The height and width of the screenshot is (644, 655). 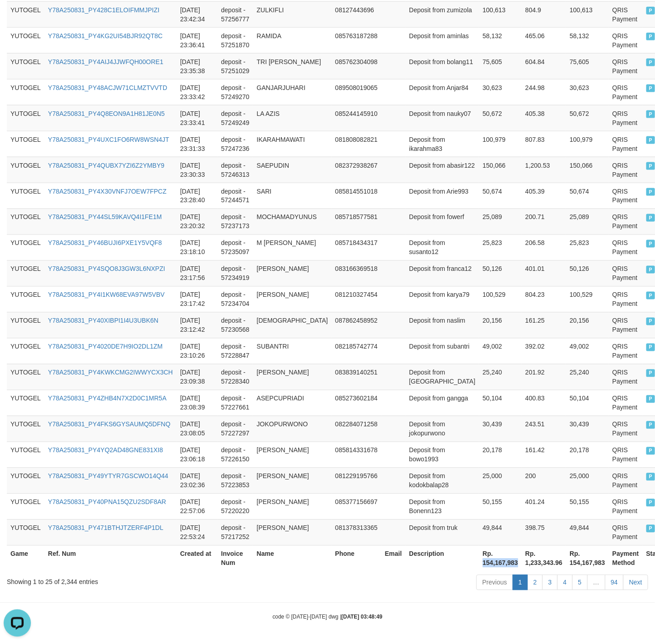 What do you see at coordinates (442, 169) in the screenshot?
I see `td: Deposit from abasir122` at bounding box center [442, 169].